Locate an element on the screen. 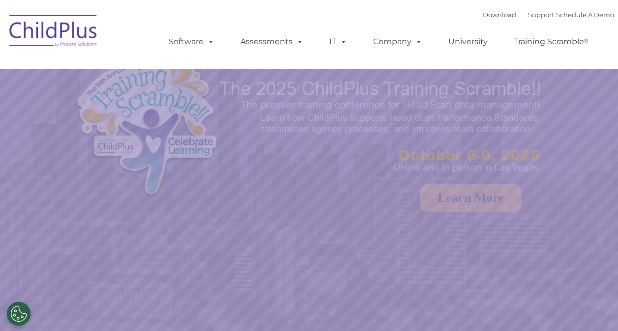 This screenshot has height=331, width=618. a: Schedule A Demo is located at coordinates (585, 15).